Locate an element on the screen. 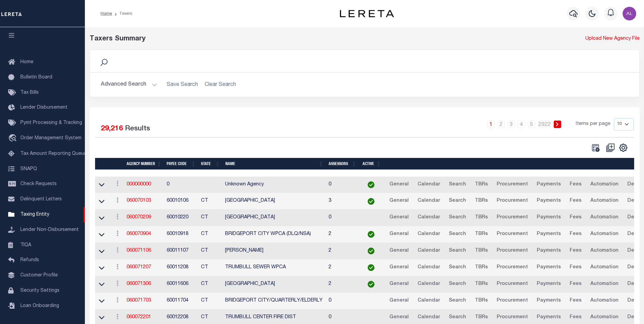  a: 060070209 is located at coordinates (139, 217).